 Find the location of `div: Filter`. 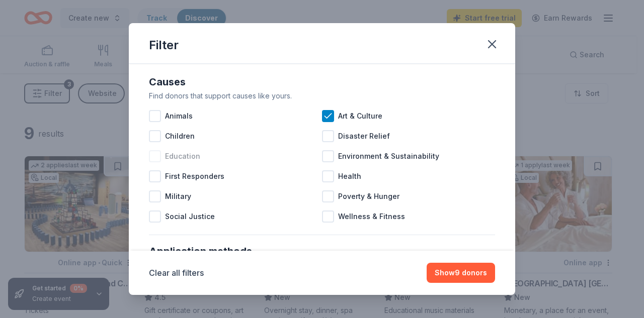

div: Filter is located at coordinates (164, 45).